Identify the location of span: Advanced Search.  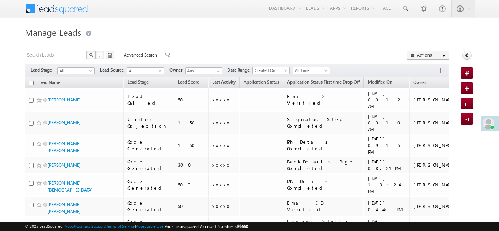
(141, 55).